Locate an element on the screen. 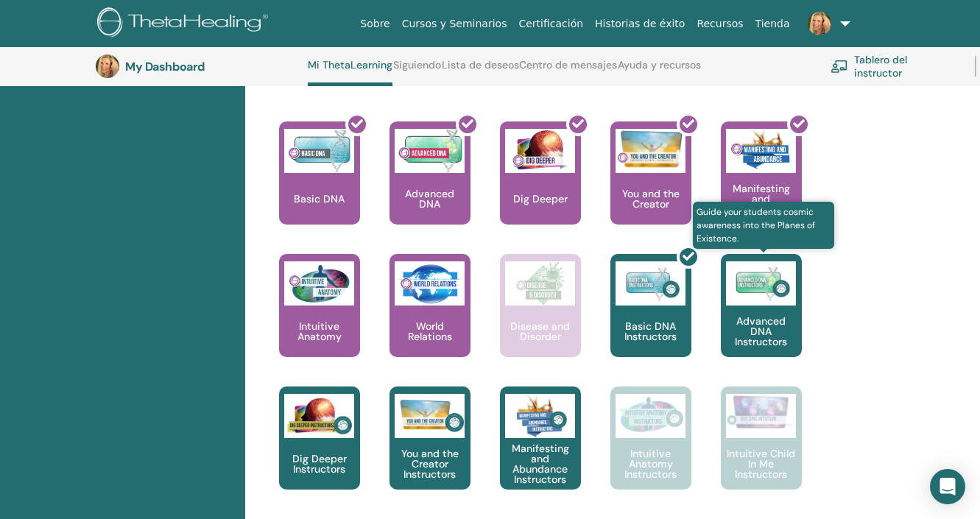 The height and width of the screenshot is (519, 980). p: You and the Creator is located at coordinates (651, 199).